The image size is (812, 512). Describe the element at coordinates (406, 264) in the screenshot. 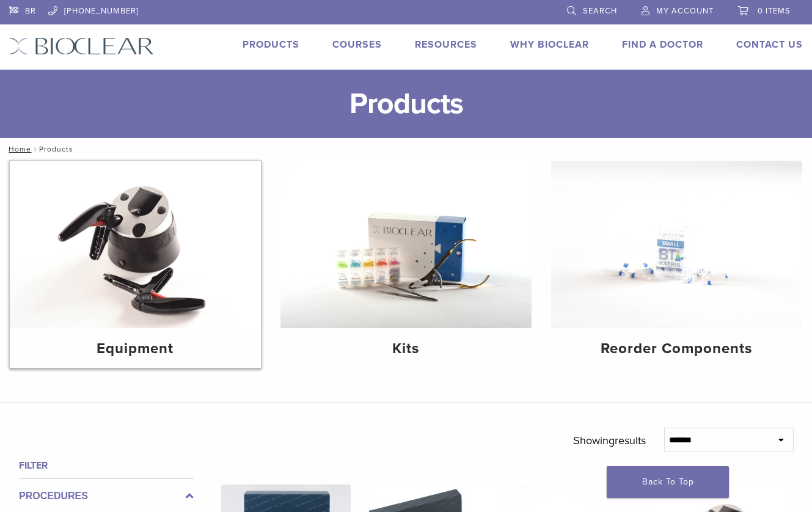

I see `a: Kits` at that location.